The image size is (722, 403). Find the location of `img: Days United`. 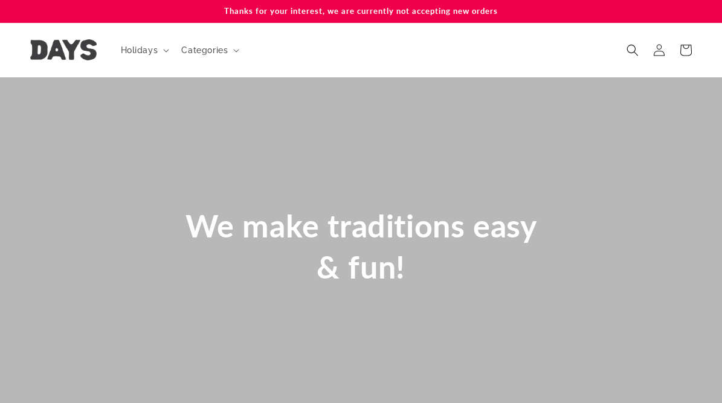

img: Days United is located at coordinates (63, 50).